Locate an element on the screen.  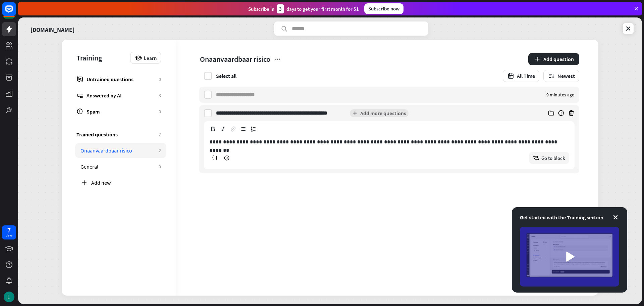
button: All Time is located at coordinates (521, 76).